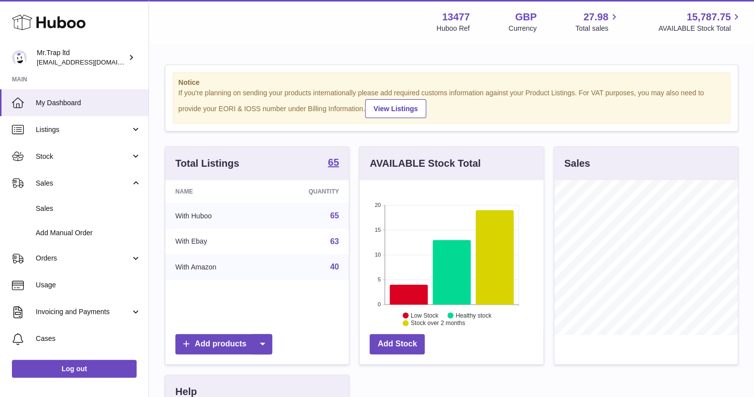 The image size is (754, 397). What do you see at coordinates (378, 230) in the screenshot?
I see `text: 15` at bounding box center [378, 230].